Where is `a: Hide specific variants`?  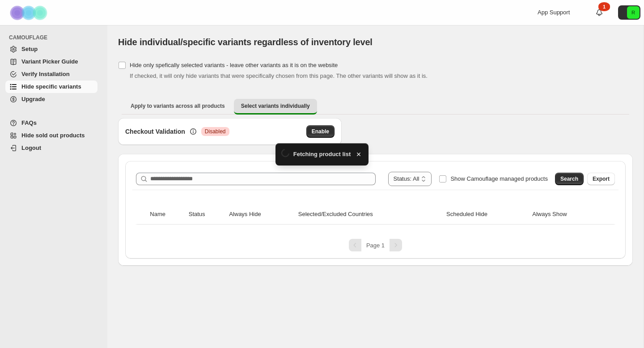 a: Hide specific variants is located at coordinates (52, 86).